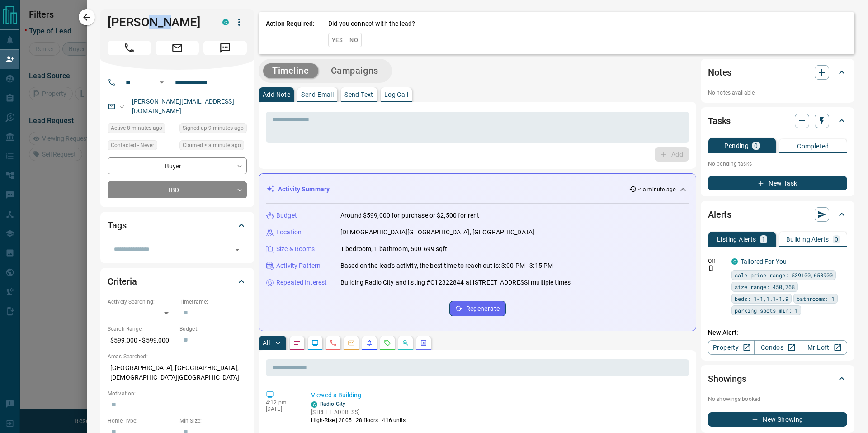  Describe the element at coordinates (141, 340) in the screenshot. I see `p: $599,000 - $599,000` at that location.